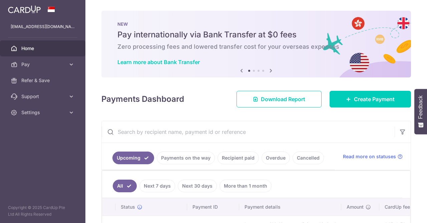 The height and width of the screenshot is (223, 427). Describe the element at coordinates (371, 99) in the screenshot. I see `a: Create Payment` at that location.